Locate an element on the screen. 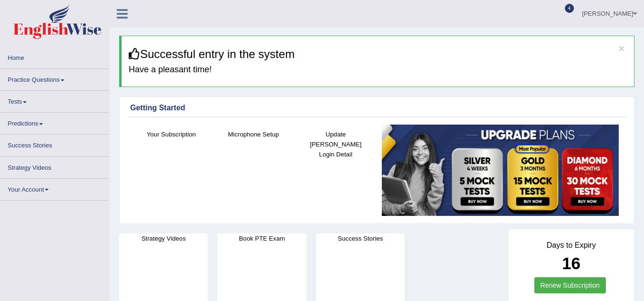  a: Success Stories is located at coordinates (55, 144).